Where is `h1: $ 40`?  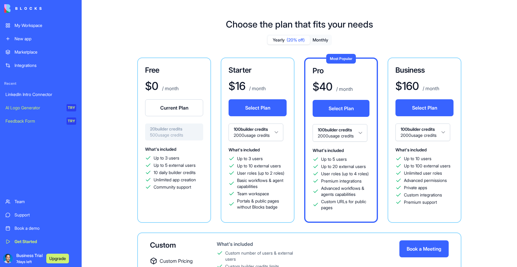
h1: $ 40 is located at coordinates (323, 87).